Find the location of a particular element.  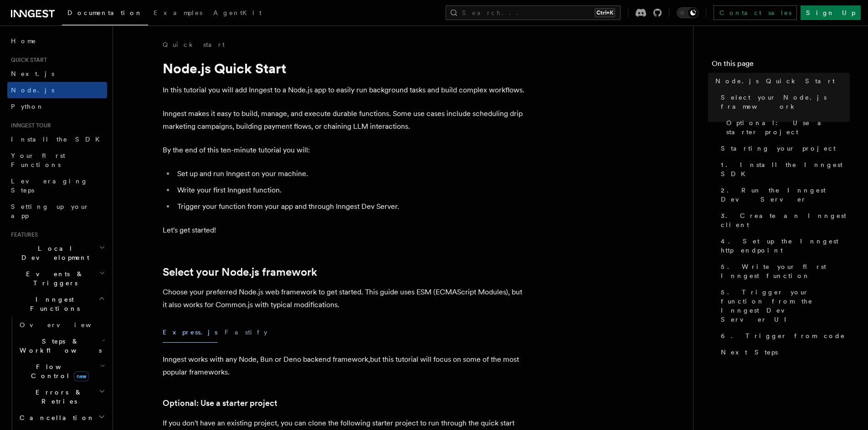

li: Set up and run Inngest on your machine. is located at coordinates (351, 174).